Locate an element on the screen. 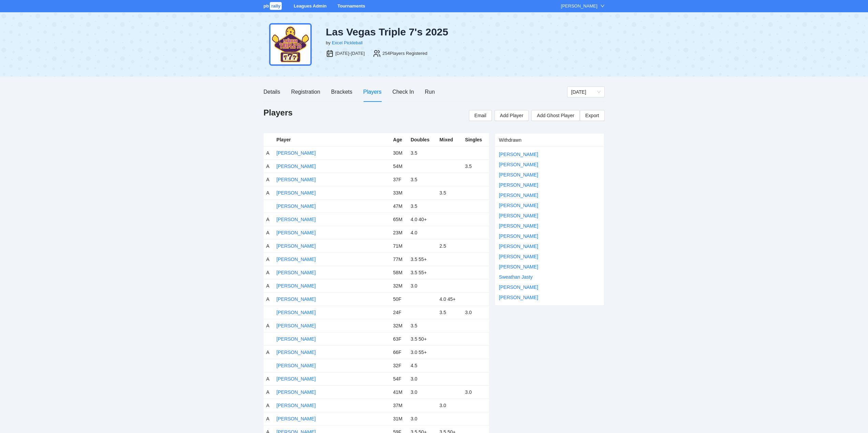  td: 31M is located at coordinates (399, 418).